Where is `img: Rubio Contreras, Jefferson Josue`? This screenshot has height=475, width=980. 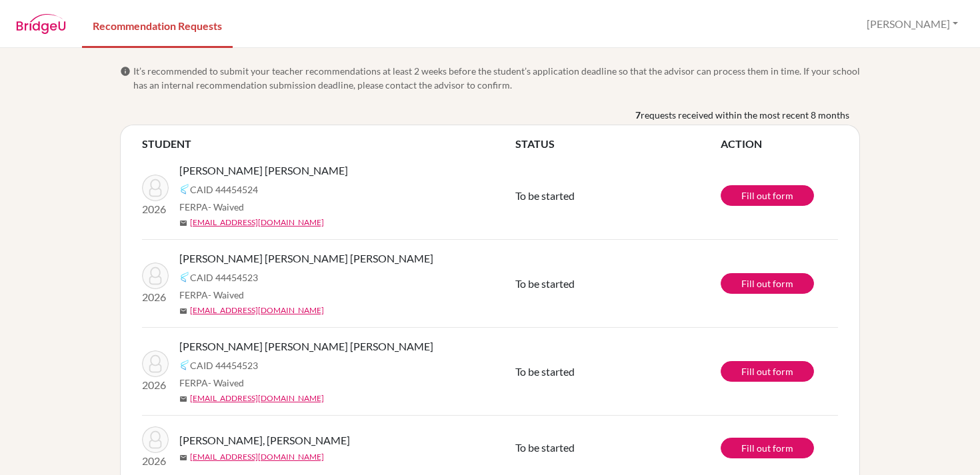 img: Rubio Contreras, Jefferson Josue is located at coordinates (156, 440).